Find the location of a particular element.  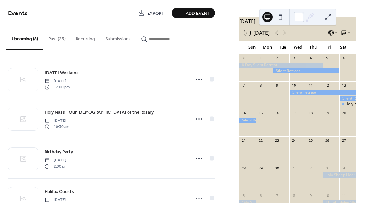

div: 19 is located at coordinates (327, 113).